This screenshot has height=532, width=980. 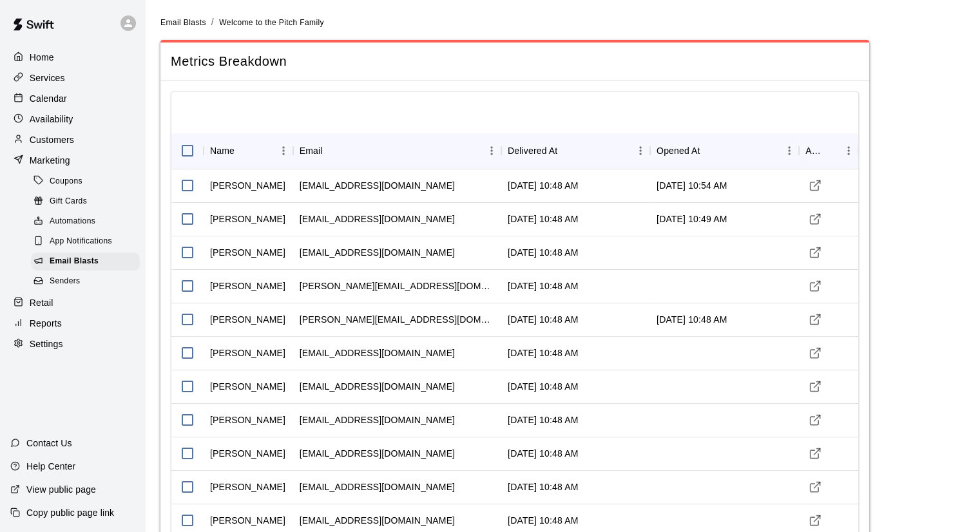 I want to click on div: Services, so click(x=72, y=78).